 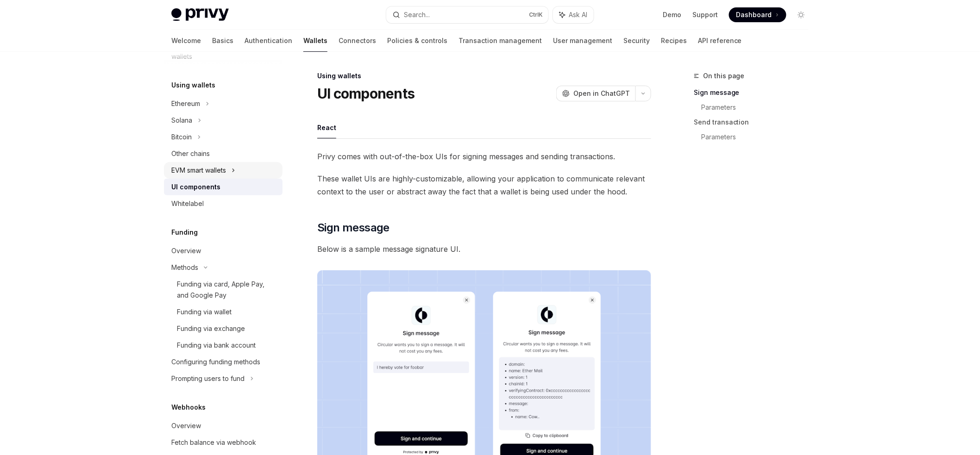 What do you see at coordinates (485, 76) in the screenshot?
I see `div: Using wallets` at bounding box center [485, 76].